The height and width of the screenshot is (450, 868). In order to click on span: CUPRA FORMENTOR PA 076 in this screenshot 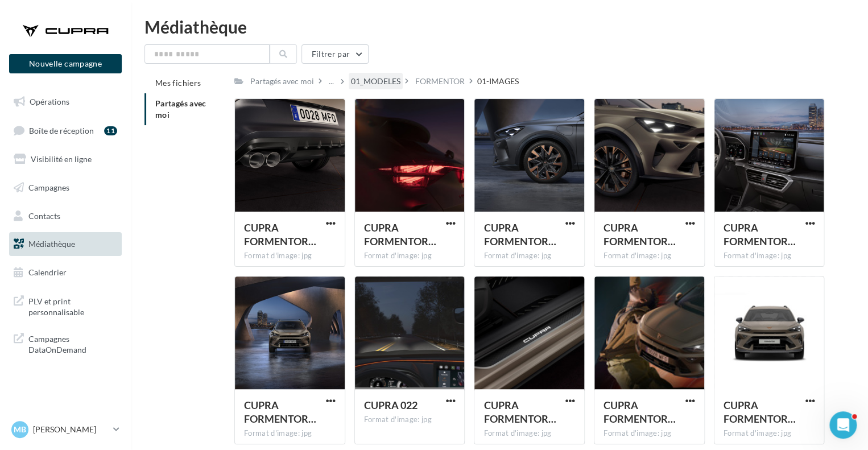, I will do `click(759, 235)`.